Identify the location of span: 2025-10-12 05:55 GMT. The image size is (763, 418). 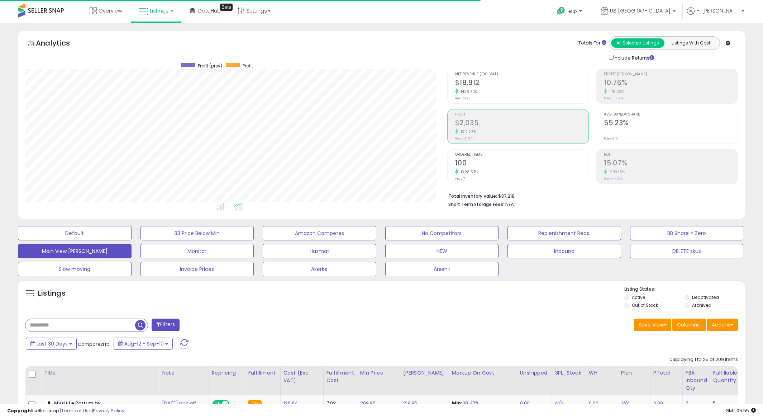
(741, 410).